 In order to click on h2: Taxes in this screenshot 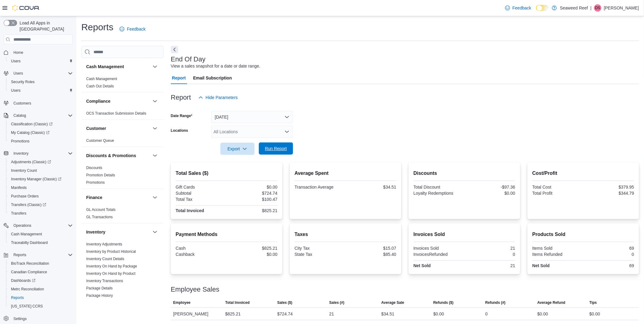, I will do `click(345, 234)`.